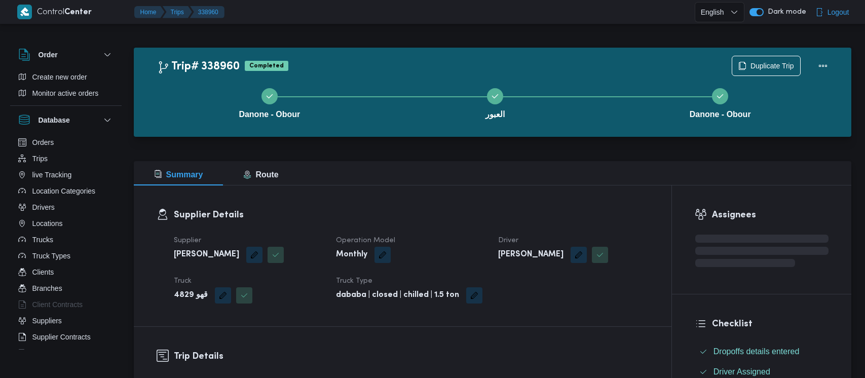 The width and height of the screenshot is (865, 378). Describe the element at coordinates (66, 223) in the screenshot. I see `button: Locations` at that location.